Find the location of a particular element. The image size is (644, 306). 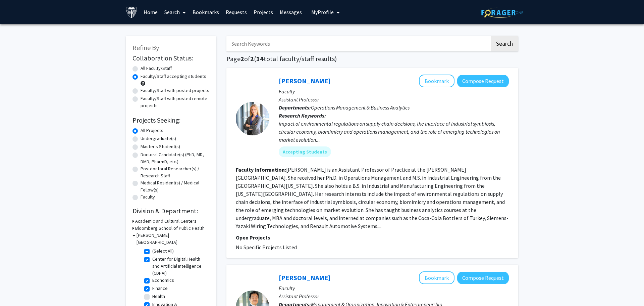

label: All Faculty/Staff is located at coordinates (156, 68).